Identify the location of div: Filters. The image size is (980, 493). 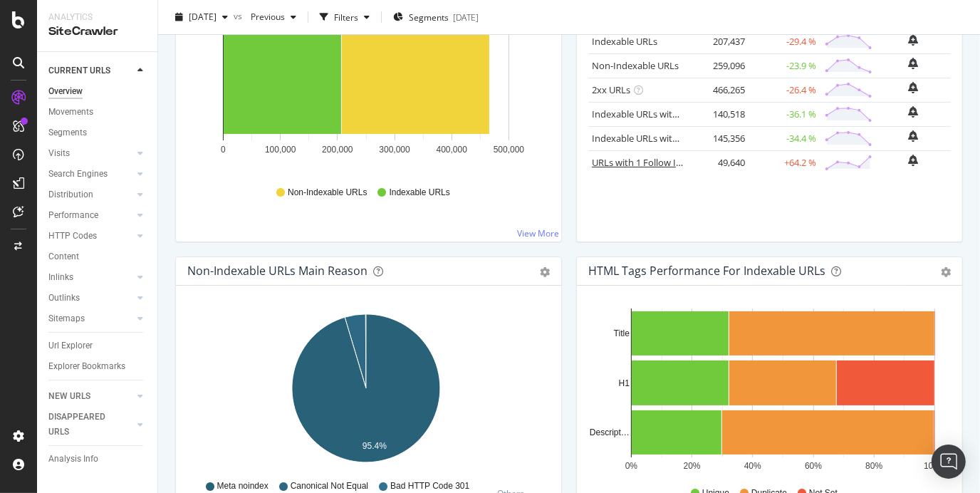
(346, 16).